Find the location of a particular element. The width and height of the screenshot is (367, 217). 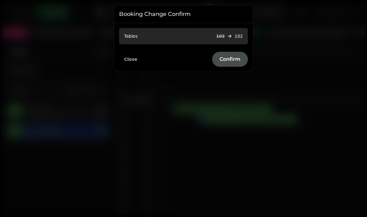

button: Confirm is located at coordinates (230, 59).